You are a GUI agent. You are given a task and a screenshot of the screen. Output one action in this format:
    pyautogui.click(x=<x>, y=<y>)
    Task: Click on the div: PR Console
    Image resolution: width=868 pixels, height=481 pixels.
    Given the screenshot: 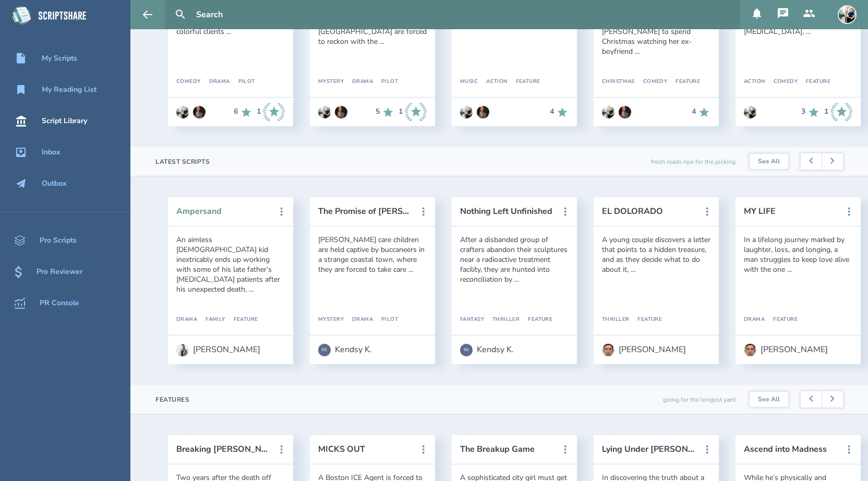 What is the action you would take?
    pyautogui.click(x=59, y=303)
    